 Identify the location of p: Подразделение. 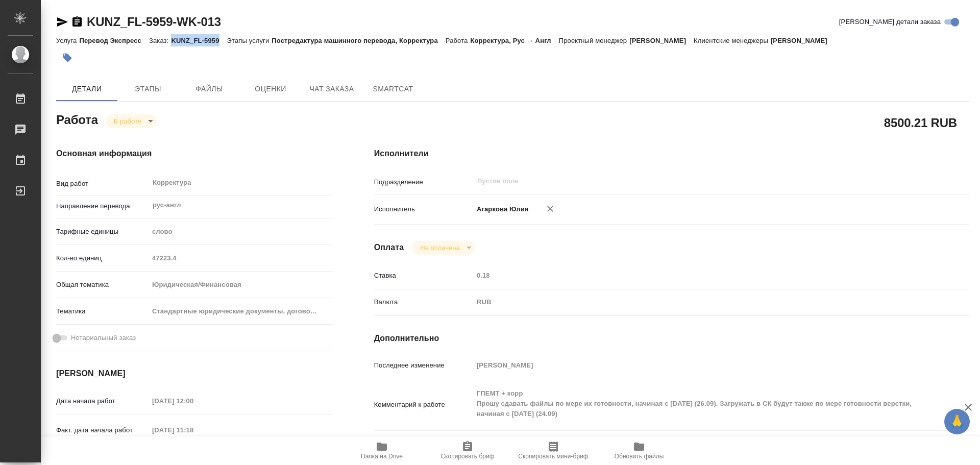
(424, 182).